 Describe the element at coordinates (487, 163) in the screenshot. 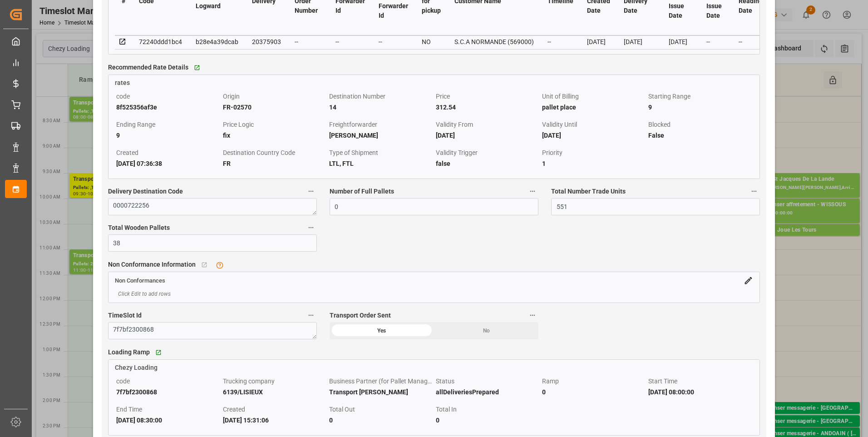

I see `div: false` at that location.